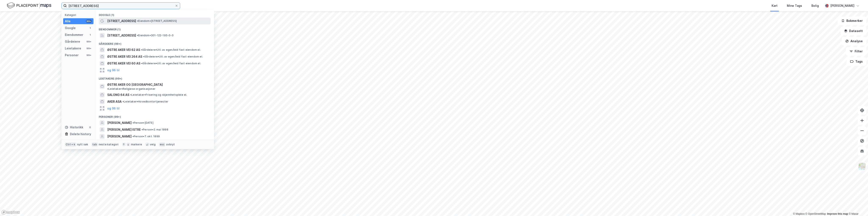 The image size is (868, 216). I want to click on a: OpenStreetMap, so click(816, 214).